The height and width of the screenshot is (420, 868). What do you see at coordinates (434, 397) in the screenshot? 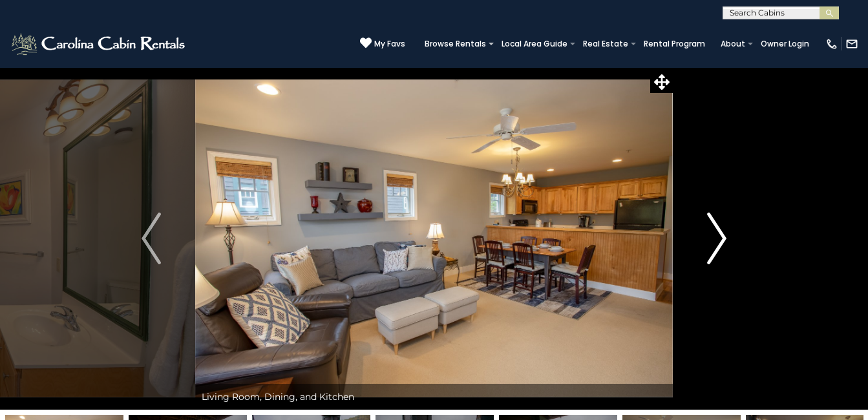
I see `div: Living Room, Dining, and Kitchen` at bounding box center [434, 397].